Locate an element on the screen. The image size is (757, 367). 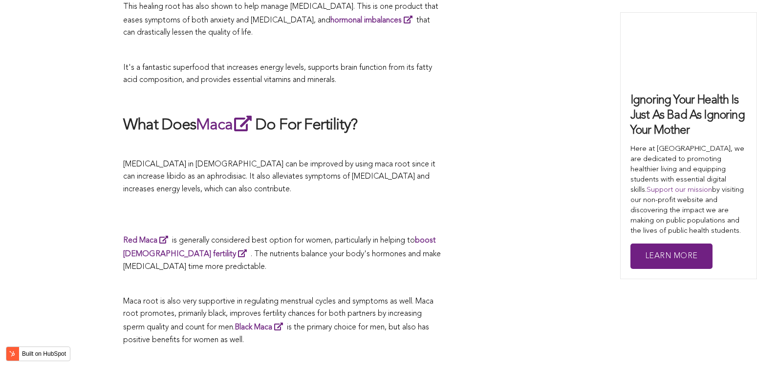
strong: Red Maca is located at coordinates (140, 241).